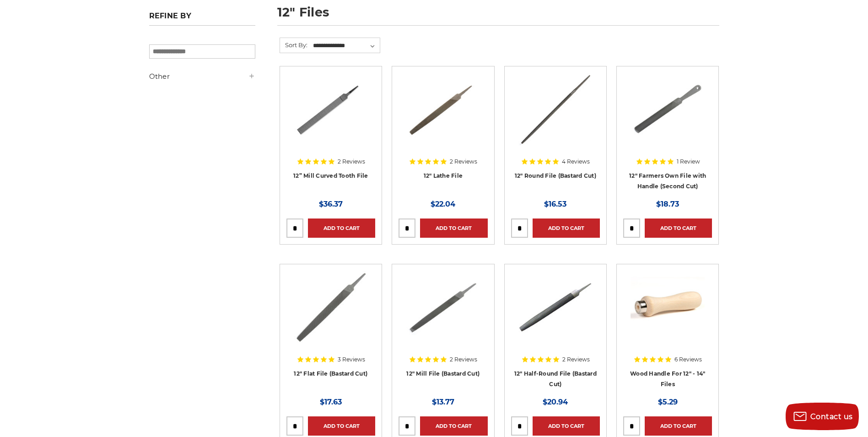 The image size is (868, 437). Describe the element at coordinates (555, 402) in the screenshot. I see `span: $20.94` at that location.